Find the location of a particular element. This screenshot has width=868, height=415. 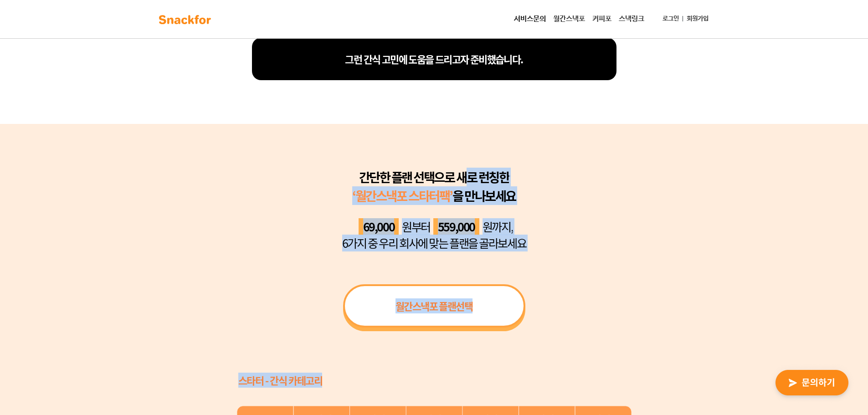

span: 그런 간식 고민에 도움을 드리고자 준비했습니다. is located at coordinates (434, 59).